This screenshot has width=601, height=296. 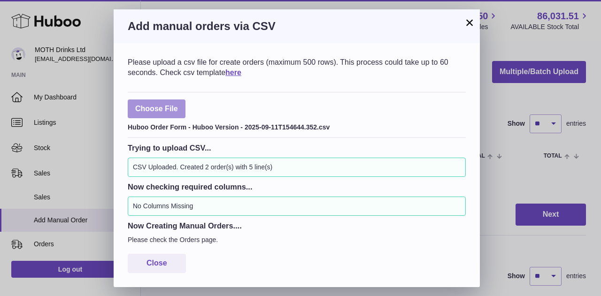 What do you see at coordinates (297, 187) in the screenshot?
I see `h3: Now checking required columns...` at bounding box center [297, 187].